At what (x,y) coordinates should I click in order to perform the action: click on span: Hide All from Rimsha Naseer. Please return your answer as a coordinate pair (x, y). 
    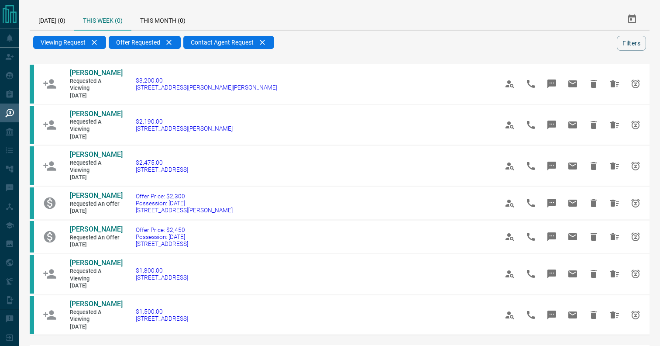
    Looking at the image, I should click on (615, 315).